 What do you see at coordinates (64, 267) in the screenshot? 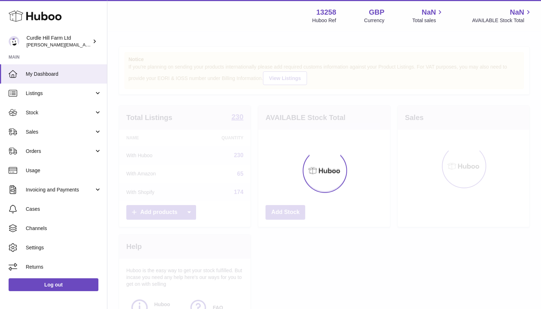
I see `span: Returns` at bounding box center [64, 267].